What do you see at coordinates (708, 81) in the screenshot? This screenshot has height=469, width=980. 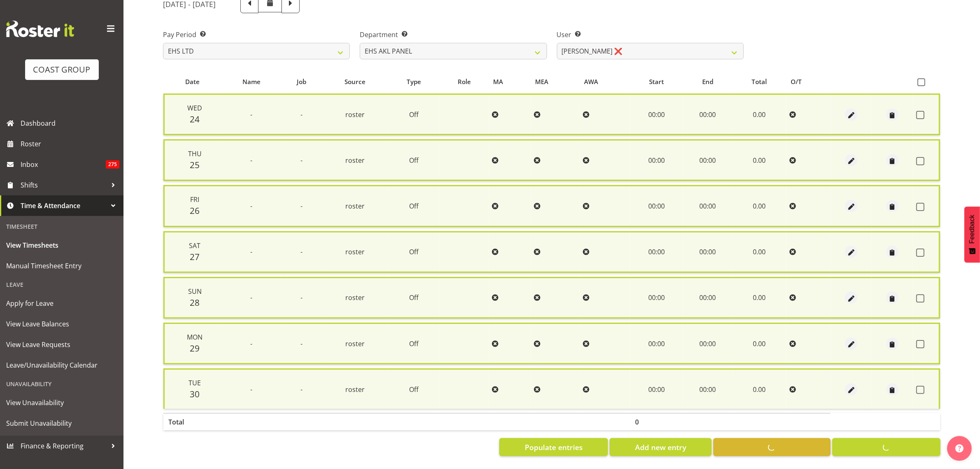 I see `span: End` at bounding box center [708, 81].